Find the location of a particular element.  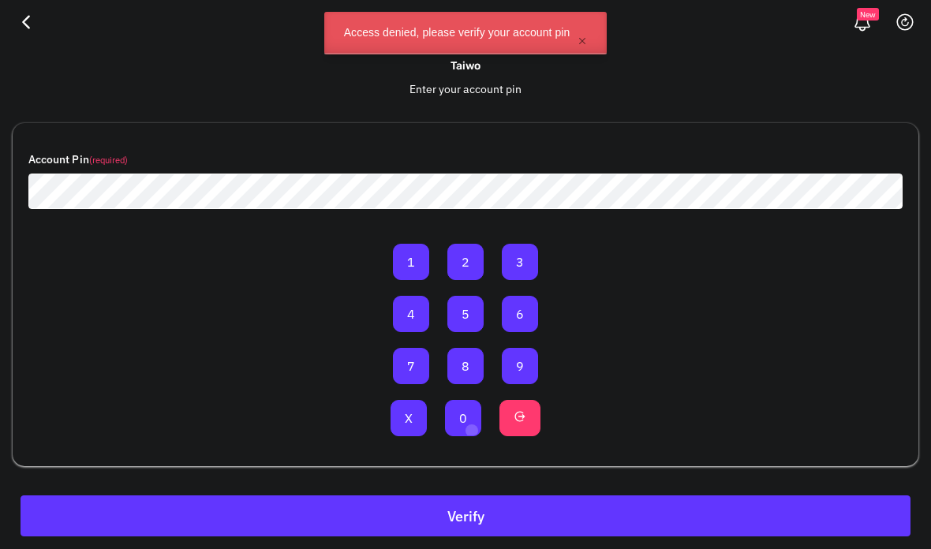

button: 7 is located at coordinates (411, 366).